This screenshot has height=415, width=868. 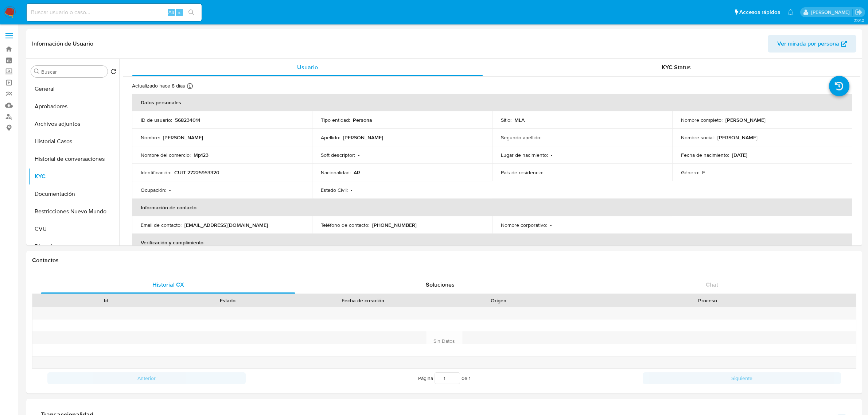 What do you see at coordinates (493, 243) in the screenshot?
I see `th: Verificación y cumplimiento` at bounding box center [493, 243].